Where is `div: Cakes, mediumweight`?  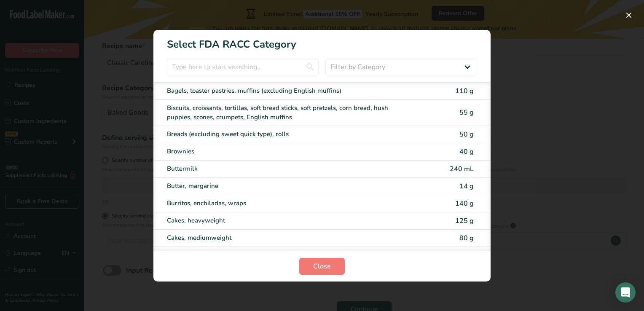
div: Cakes, mediumweight is located at coordinates (286, 238).